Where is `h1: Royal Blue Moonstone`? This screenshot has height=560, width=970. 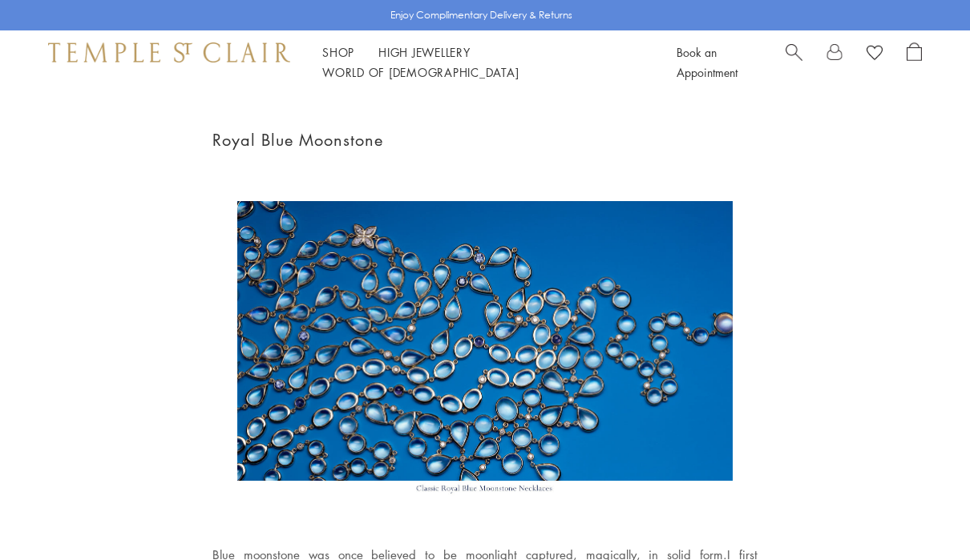
h1: Royal Blue Moonstone is located at coordinates (485, 140).